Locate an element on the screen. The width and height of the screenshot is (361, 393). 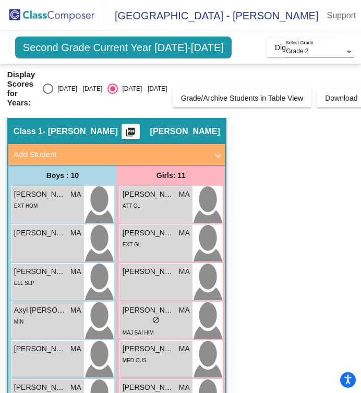
span: ELL SLP is located at coordinates (24, 283).